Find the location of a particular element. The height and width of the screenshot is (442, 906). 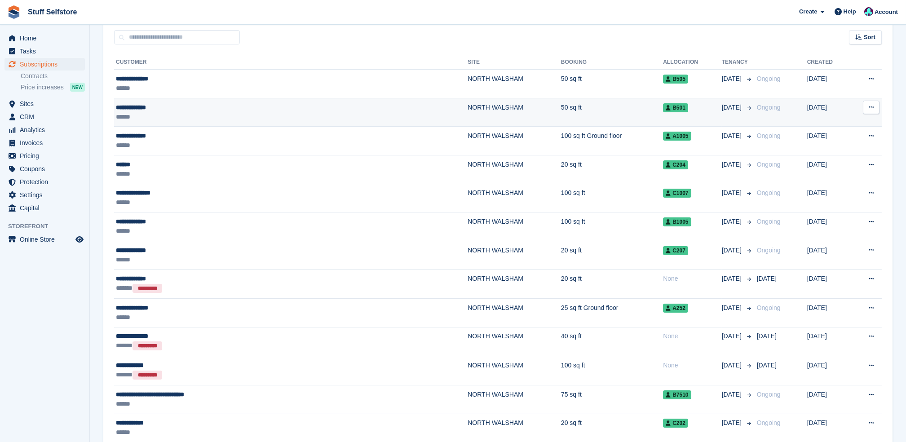

span: Help is located at coordinates (850, 12).